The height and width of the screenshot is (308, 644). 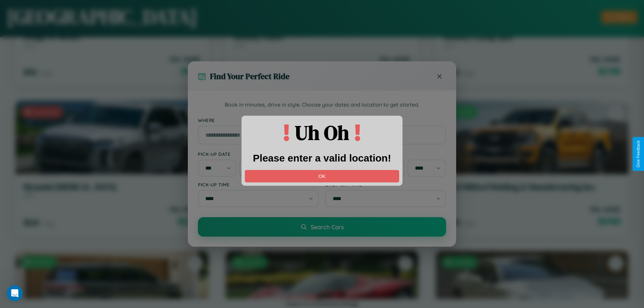 What do you see at coordinates (327, 227) in the screenshot?
I see `span: Search Cars` at bounding box center [327, 227].